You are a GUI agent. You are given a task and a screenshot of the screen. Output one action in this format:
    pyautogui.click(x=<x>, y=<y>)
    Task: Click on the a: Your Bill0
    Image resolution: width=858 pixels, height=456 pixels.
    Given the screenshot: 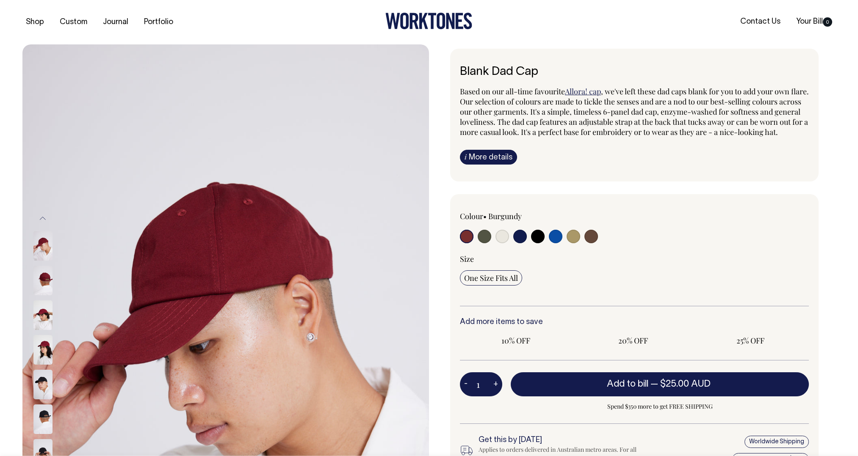 What is the action you would take?
    pyautogui.click(x=813, y=22)
    